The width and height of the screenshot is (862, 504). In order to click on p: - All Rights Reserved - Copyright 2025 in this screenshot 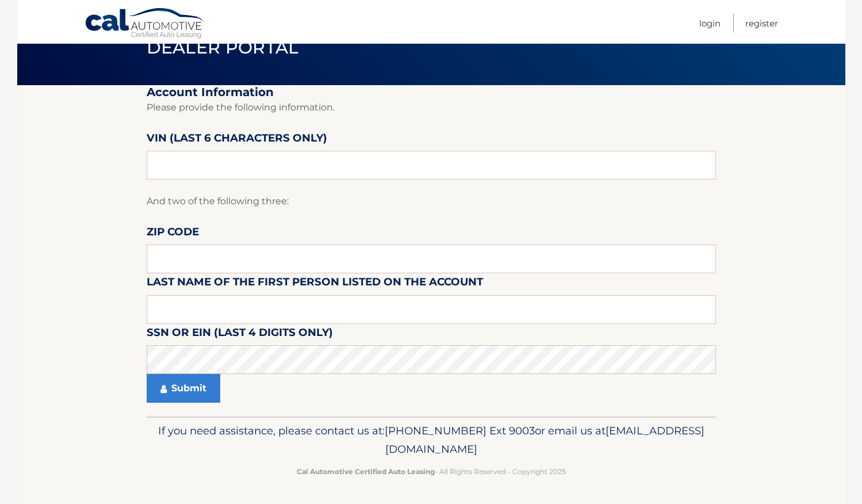, I will do `click(431, 471)`.